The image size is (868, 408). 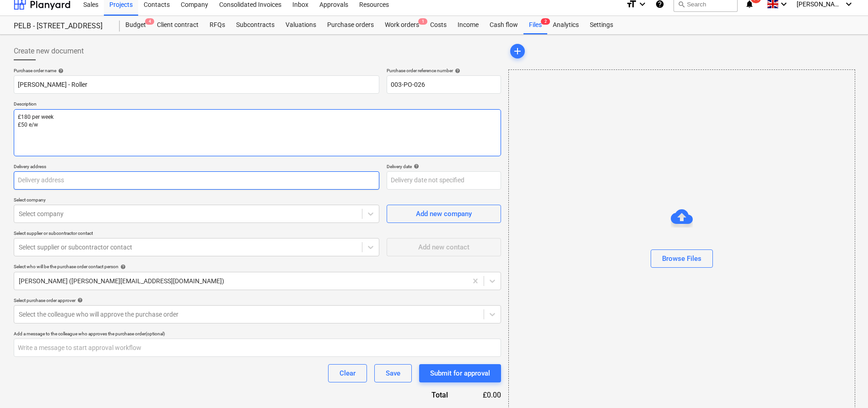 What do you see at coordinates (196, 201) in the screenshot?
I see `p: Select company` at bounding box center [196, 201].